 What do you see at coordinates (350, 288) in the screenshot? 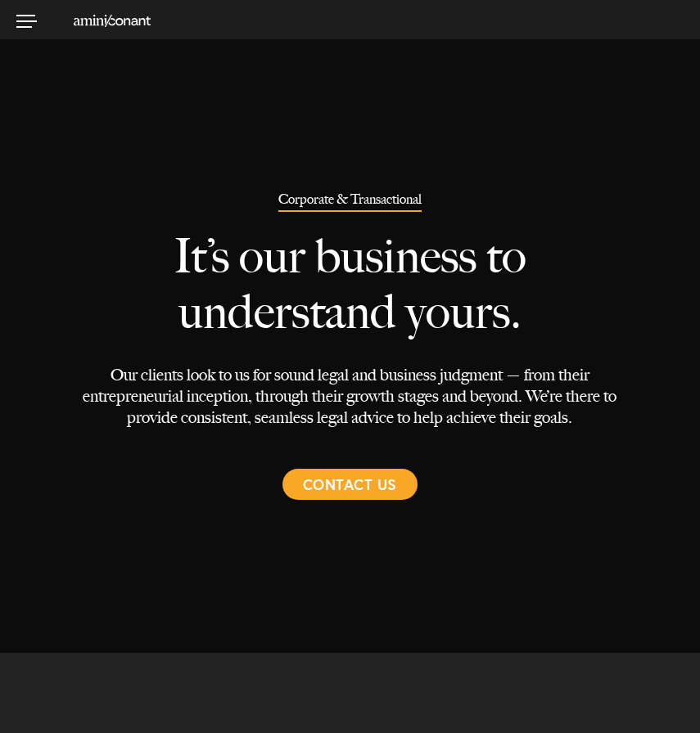
I see `p: It’s our business to understand yours.` at bounding box center [350, 288].